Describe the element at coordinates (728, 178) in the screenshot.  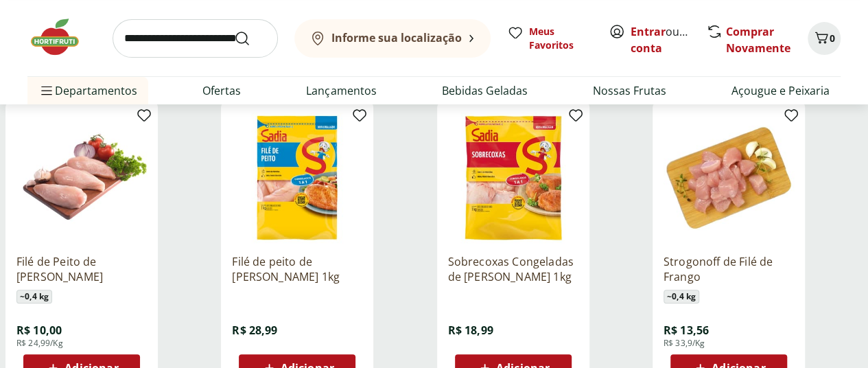
I see `img: Strogonoff de Filé de Frango` at that location.